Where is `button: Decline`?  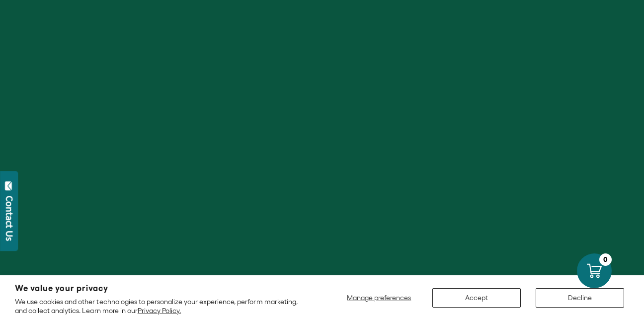 button: Decline is located at coordinates (580, 297).